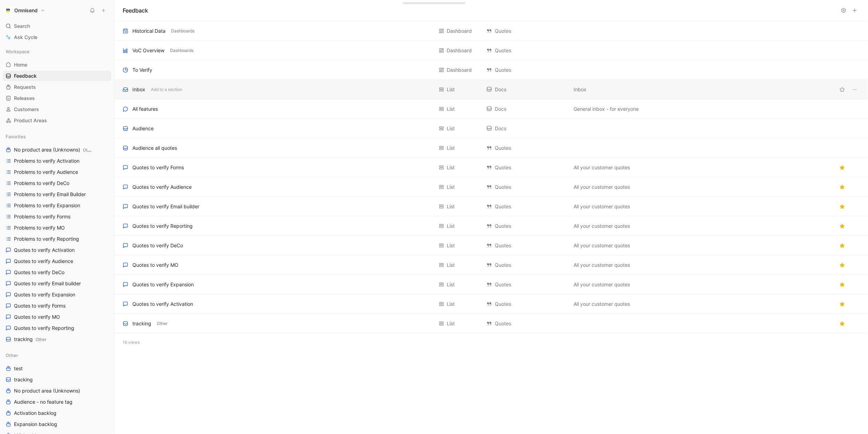 The width and height of the screenshot is (868, 434). I want to click on div: Quotes to verify DeCo, so click(158, 245).